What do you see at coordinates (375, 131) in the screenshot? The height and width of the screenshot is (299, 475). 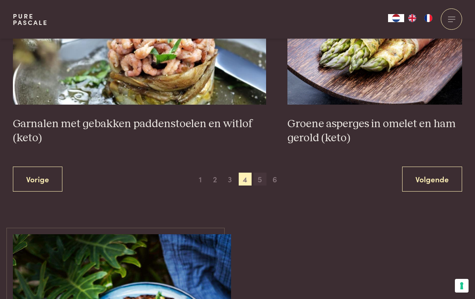 I see `h3: Groene asperges in omelet en ham gerold (keto)` at bounding box center [375, 131].